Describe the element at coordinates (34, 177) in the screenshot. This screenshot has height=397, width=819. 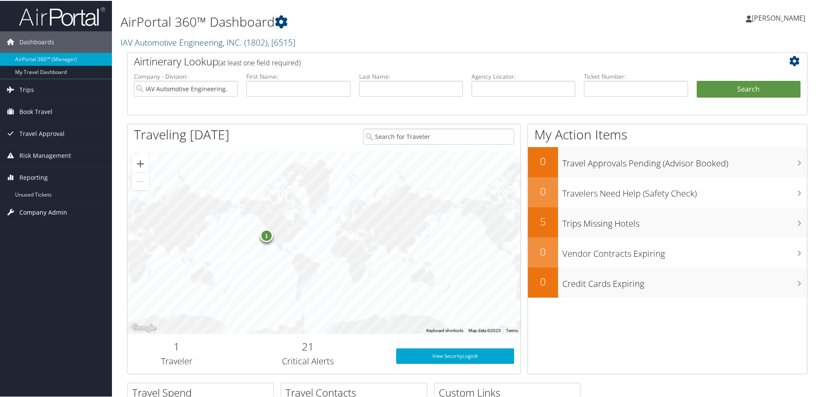
I see `span: Reporting` at that location.